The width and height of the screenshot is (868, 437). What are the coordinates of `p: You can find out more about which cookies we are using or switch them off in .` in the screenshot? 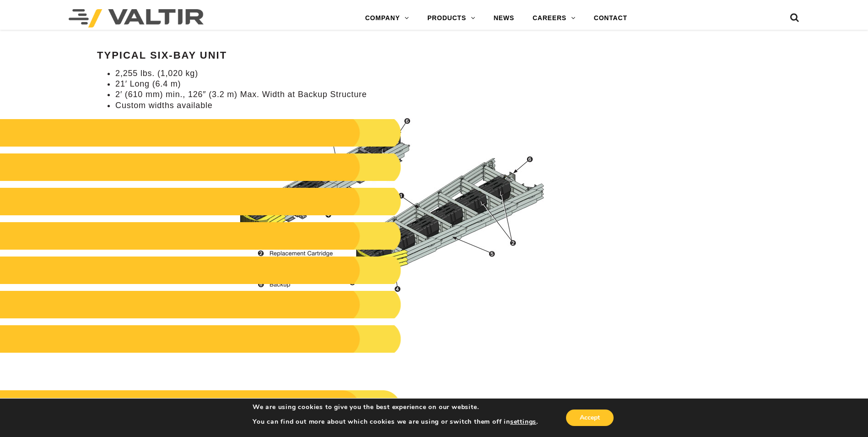 It's located at (395, 422).